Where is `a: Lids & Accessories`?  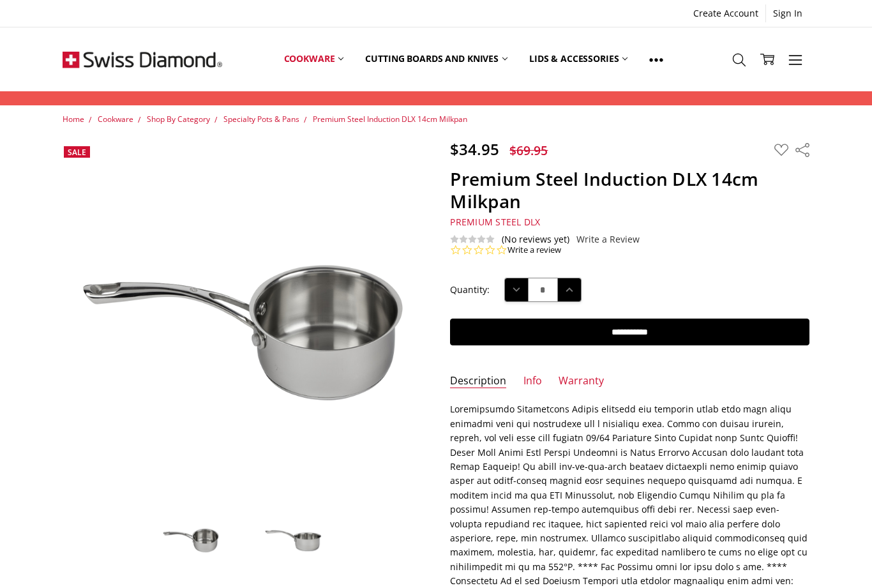 a: Lids & Accessories is located at coordinates (578, 58).